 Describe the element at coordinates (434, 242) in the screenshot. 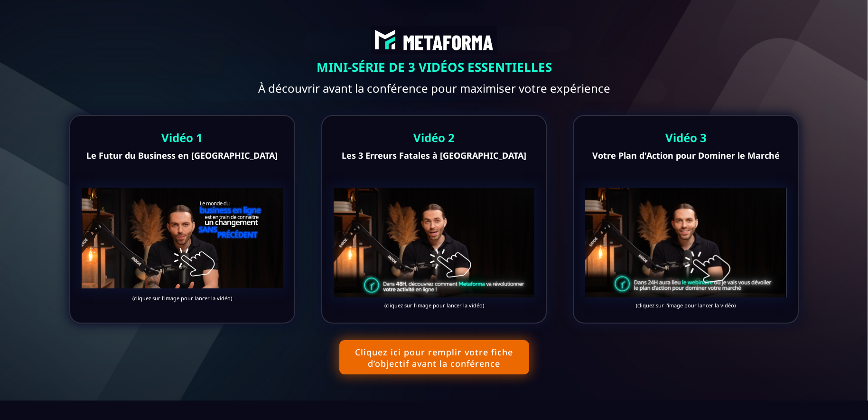

I see `img: 6c34605a5e78f333b6bc6c6cd3620d33_Capture_d%E2%80%99e%CC%81cran_2024-12-15_a%CC%80_02.21.55.png` at that location.